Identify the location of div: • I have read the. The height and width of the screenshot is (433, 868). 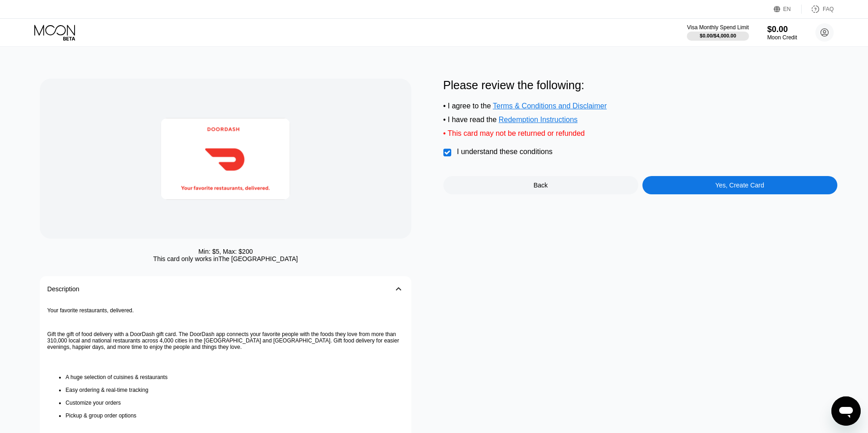
(640, 120).